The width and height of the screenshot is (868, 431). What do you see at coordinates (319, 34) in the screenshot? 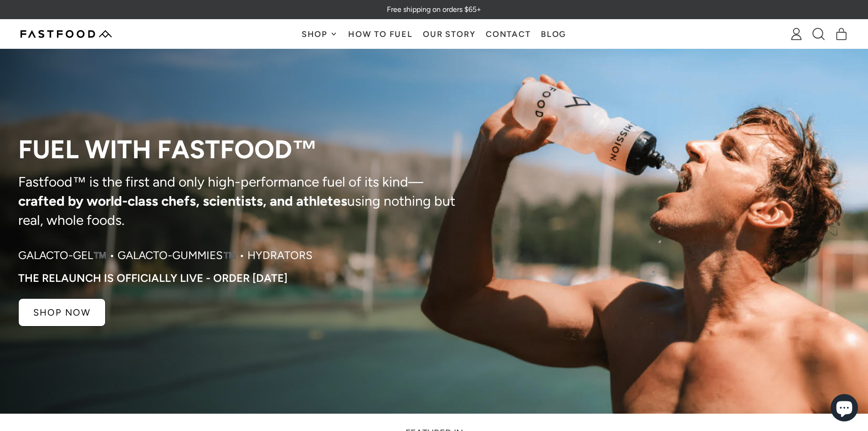
I see `button: Shop` at bounding box center [319, 34].